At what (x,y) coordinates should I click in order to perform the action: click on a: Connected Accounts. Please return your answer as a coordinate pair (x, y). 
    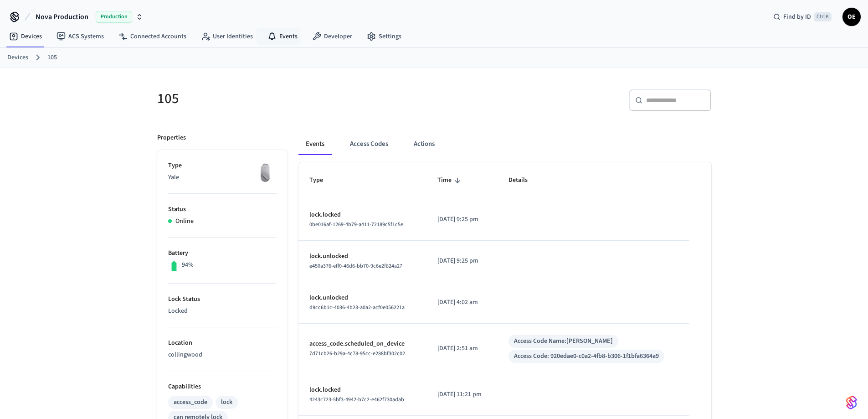
    Looking at the image, I should click on (153, 37).